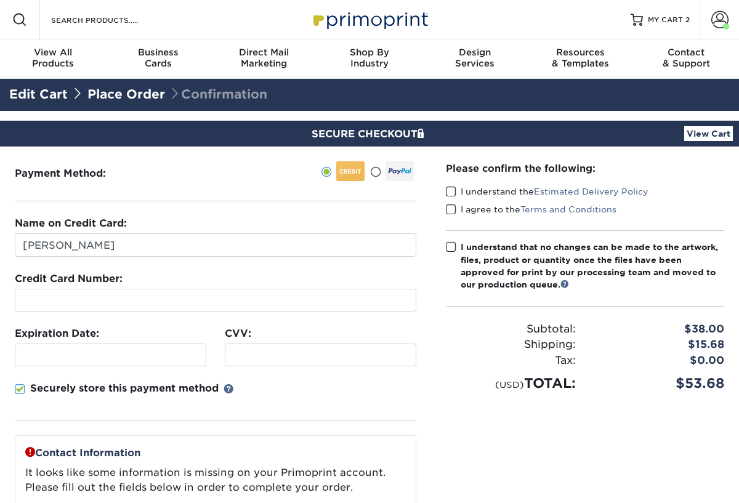  Describe the element at coordinates (216, 245) in the screenshot. I see `input: First & Last Name` at that location.